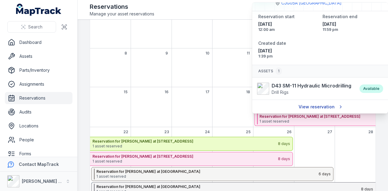 Image resolution: width=388 pixels, height=191 pixels. What do you see at coordinates (38, 140) in the screenshot?
I see `a: People` at bounding box center [38, 140].